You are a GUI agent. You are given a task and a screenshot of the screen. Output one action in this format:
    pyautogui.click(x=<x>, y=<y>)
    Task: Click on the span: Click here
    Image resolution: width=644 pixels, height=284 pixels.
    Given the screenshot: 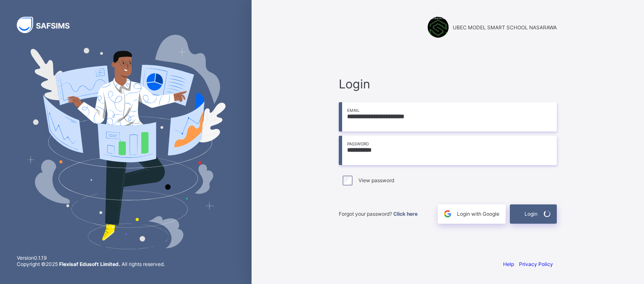 What is the action you would take?
    pyautogui.click(x=405, y=214)
    